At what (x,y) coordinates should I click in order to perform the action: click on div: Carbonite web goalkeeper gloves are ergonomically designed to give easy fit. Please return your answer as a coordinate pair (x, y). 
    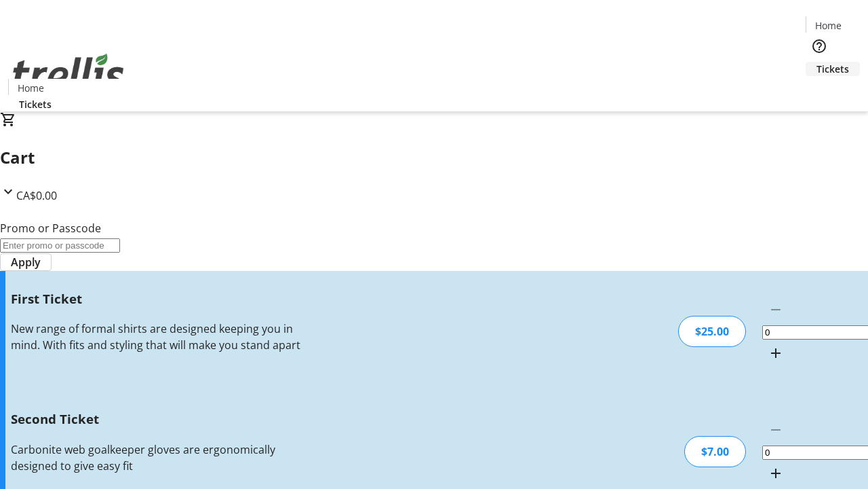
    Looking at the image, I should click on (159, 457).